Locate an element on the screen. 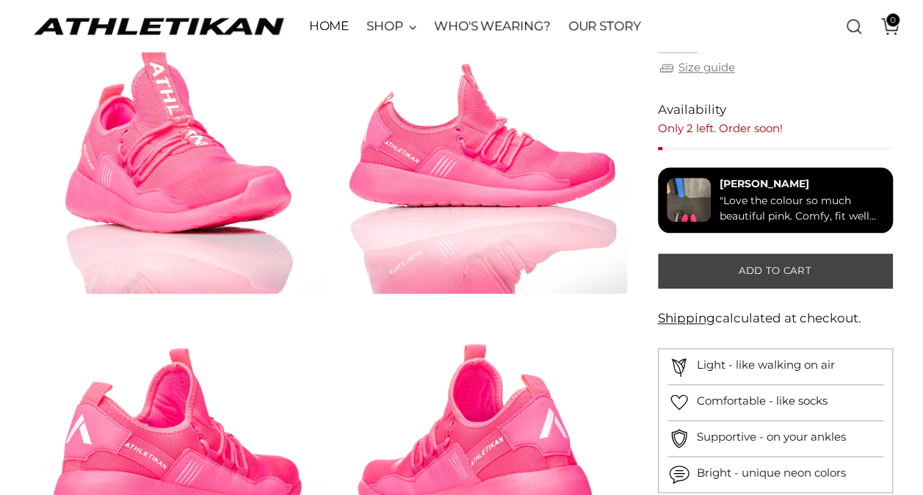  a: Size guide is located at coordinates (696, 68).